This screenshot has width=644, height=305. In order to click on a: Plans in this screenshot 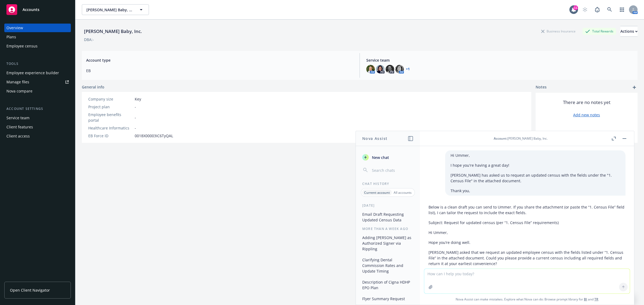, I will do `click(38, 37)`.